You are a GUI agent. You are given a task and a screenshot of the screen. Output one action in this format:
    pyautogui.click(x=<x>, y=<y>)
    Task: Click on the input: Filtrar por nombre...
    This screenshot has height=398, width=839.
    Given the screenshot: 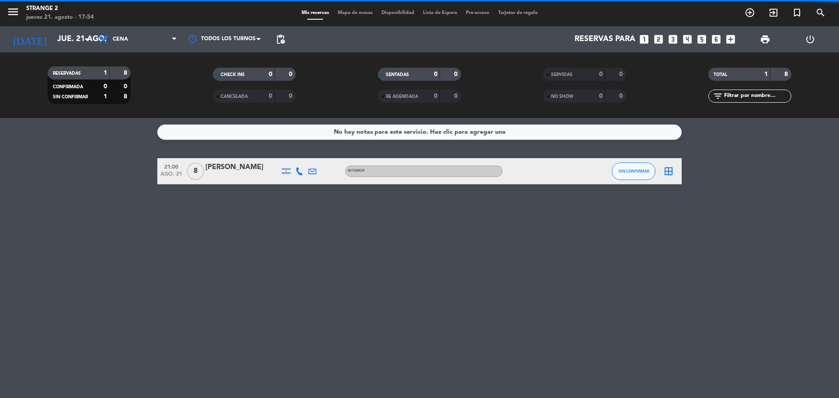 What is the action you would take?
    pyautogui.click(x=757, y=96)
    